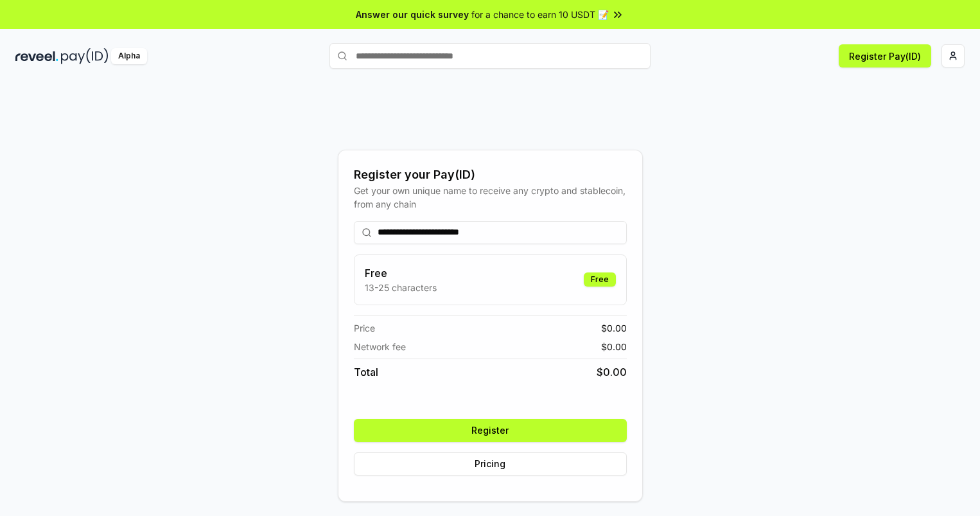  What do you see at coordinates (490, 175) in the screenshot?
I see `div: Register your Pay(ID)` at bounding box center [490, 175].